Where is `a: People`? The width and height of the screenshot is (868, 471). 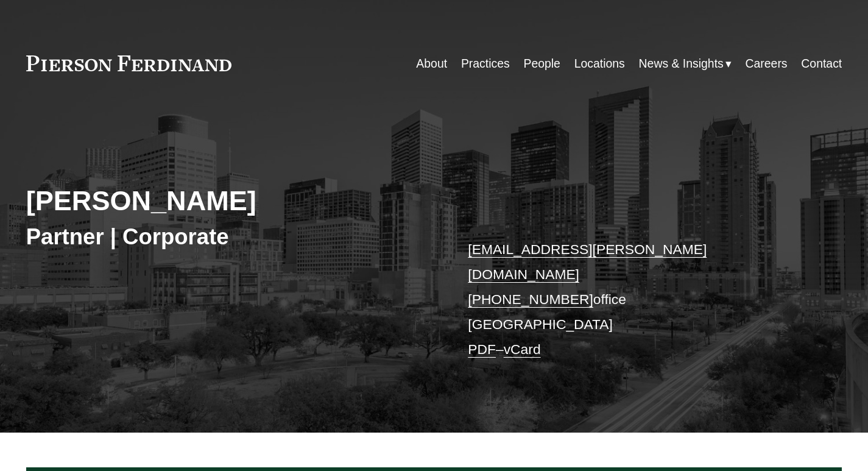
a: People is located at coordinates (542, 64).